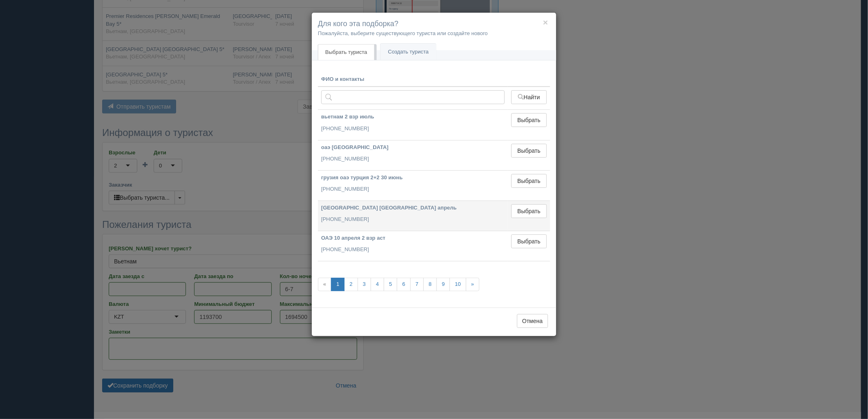  I want to click on b: ОАЭ 10 апреля 2 взр аст, so click(353, 238).